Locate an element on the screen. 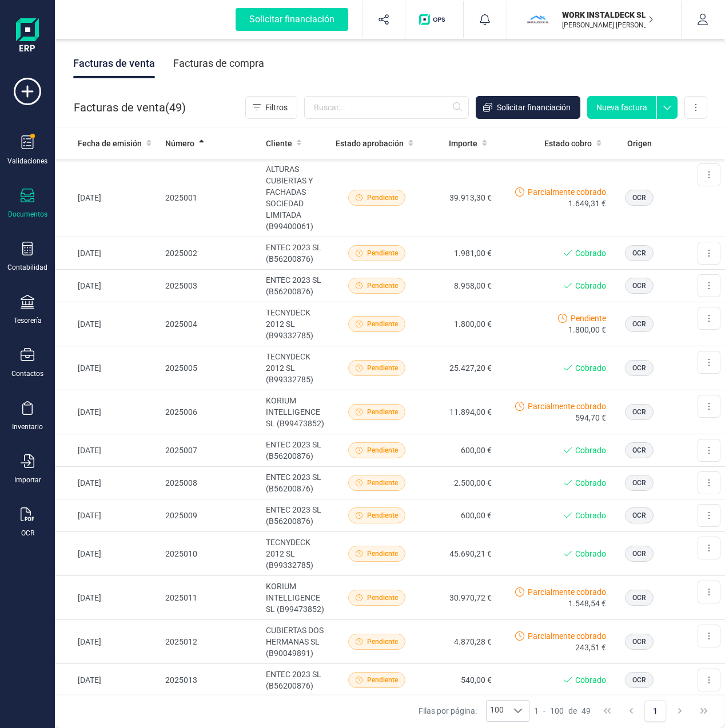  img: WO is located at coordinates (538, 19).